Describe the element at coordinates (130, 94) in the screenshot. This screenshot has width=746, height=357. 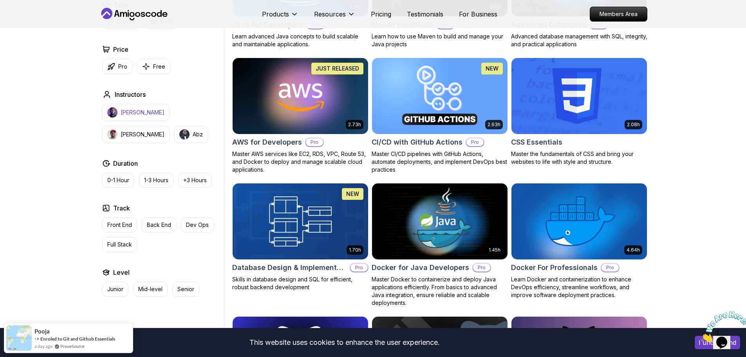
I see `h2: Instructors` at that location.